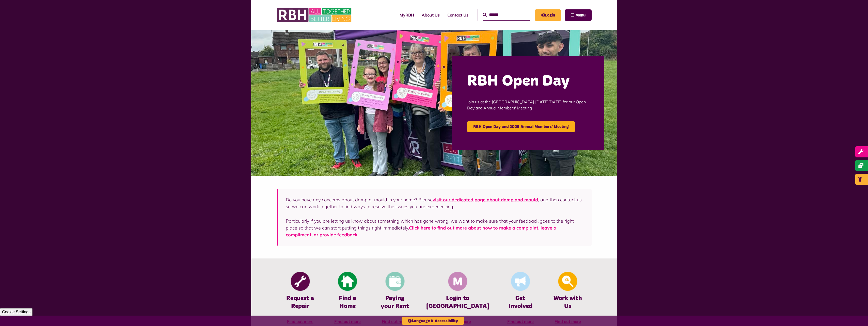 This screenshot has width=868, height=326. Describe the element at coordinates (521, 127) in the screenshot. I see `a: RBH Open Day and 2025 Annual Members' Meeting` at that location.